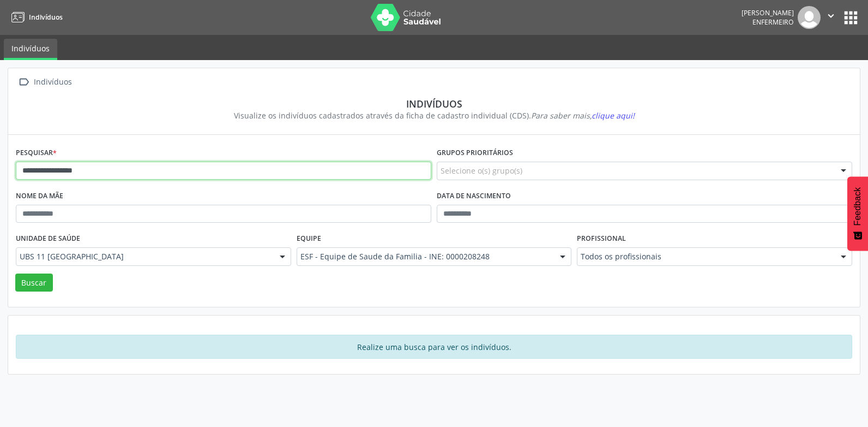 Image resolution: width=868 pixels, height=427 pixels. I want to click on label: Data de nascimento, so click(474, 195).